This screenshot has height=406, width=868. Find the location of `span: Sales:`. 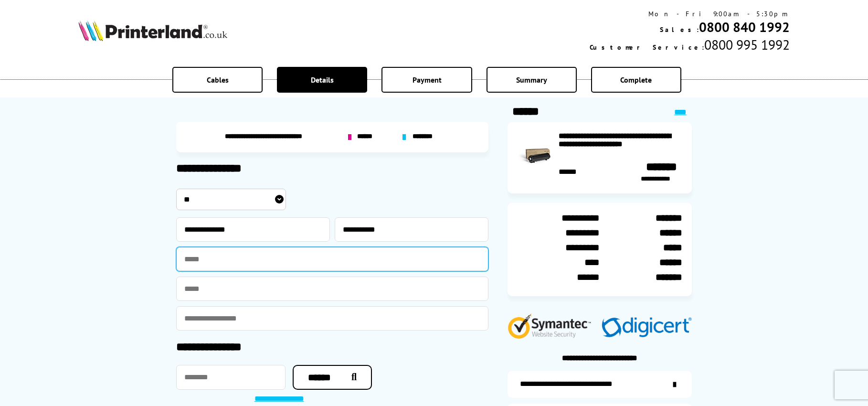

span: Sales: is located at coordinates (680, 30).